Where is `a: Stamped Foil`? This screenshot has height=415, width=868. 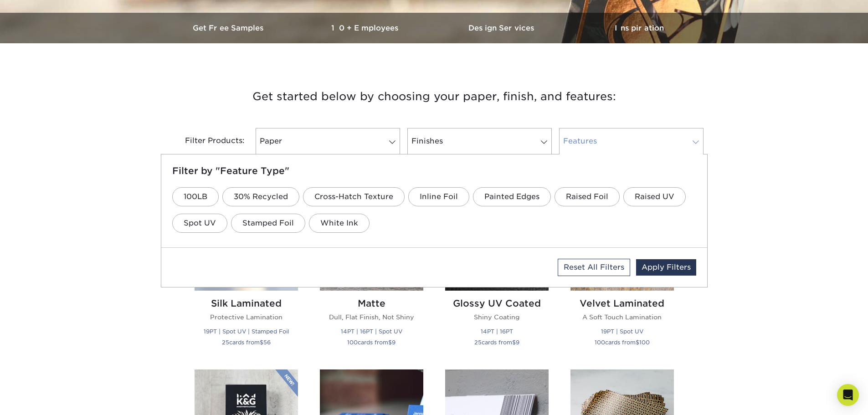 a: Stamped Foil is located at coordinates (268, 223).